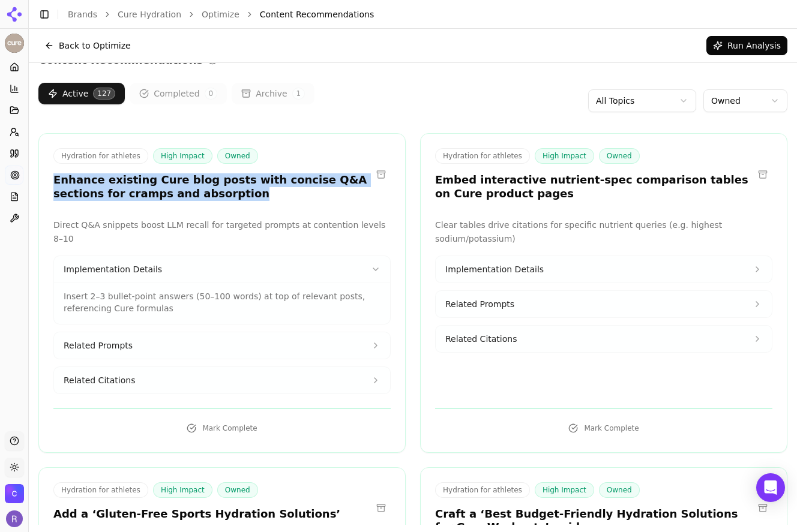 This screenshot has height=532, width=797. Describe the element at coordinates (82, 14) in the screenshot. I see `a: Brands` at that location.